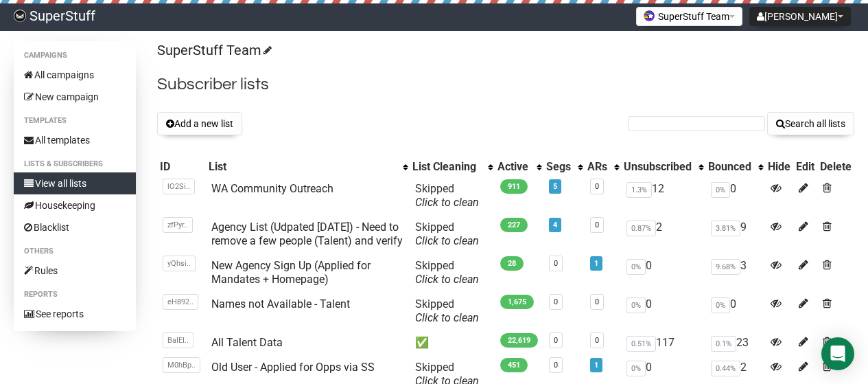 The height and width of the screenshot is (384, 868). Describe the element at coordinates (725, 228) in the screenshot. I see `span: 3.81%` at that location.